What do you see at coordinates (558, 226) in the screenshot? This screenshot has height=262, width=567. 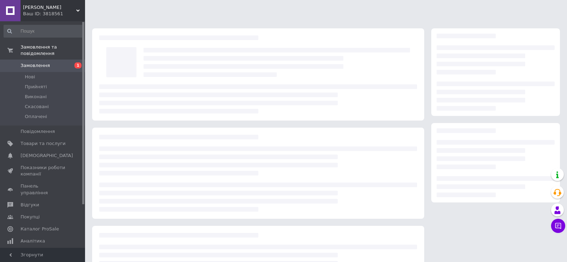 I see `button: Чат з покупцем` at bounding box center [558, 226].